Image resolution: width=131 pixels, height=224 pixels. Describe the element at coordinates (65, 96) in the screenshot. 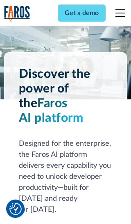

I see `h1: Discover the power of the` at that location.